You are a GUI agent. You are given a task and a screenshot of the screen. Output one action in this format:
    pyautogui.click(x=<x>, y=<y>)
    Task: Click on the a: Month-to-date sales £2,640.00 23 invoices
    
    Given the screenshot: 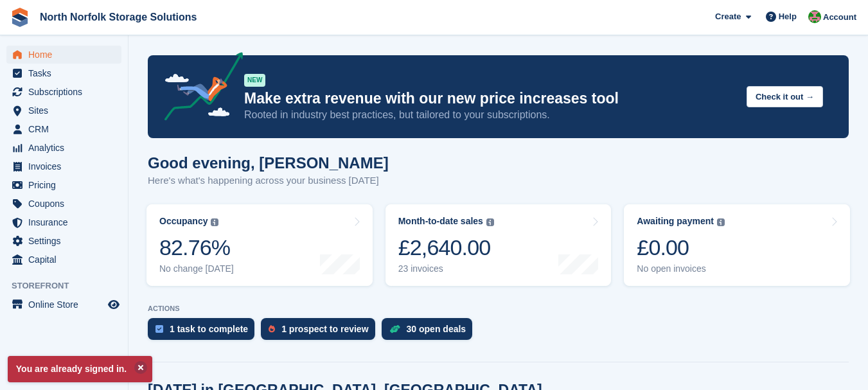 What is the action you would take?
    pyautogui.click(x=499, y=245)
    